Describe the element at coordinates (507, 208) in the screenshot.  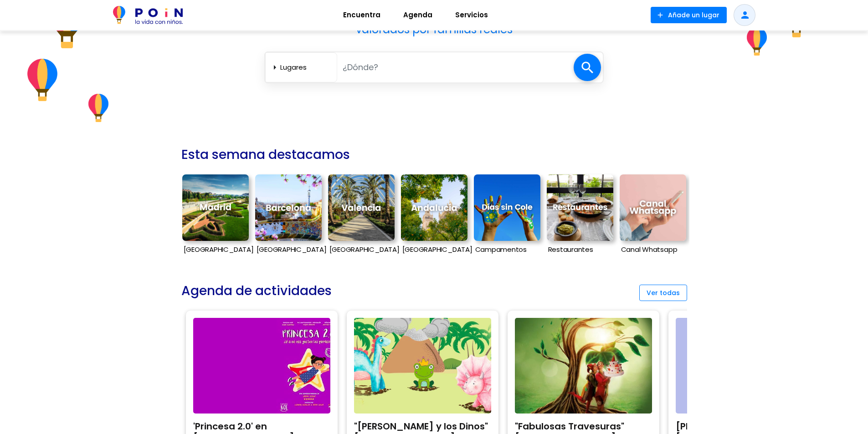
I see `img: Campamentos` at that location.